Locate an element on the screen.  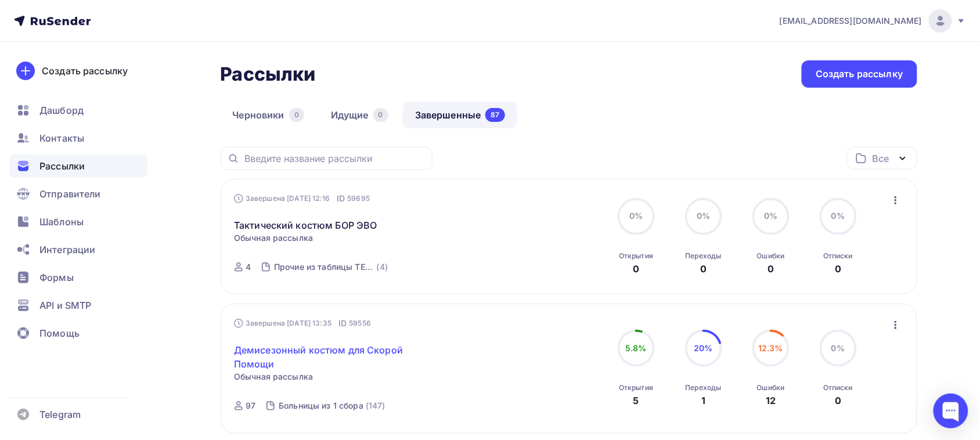
a: Контакты is located at coordinates (78, 138).